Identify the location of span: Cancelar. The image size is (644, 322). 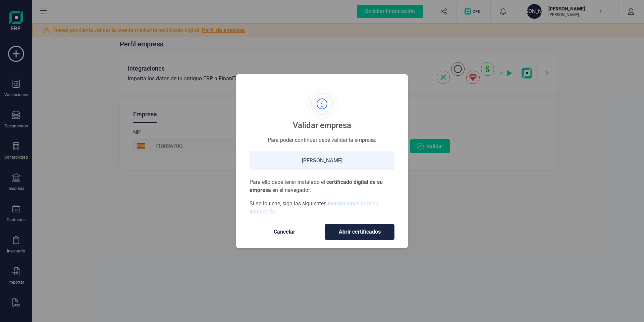
(284, 232).